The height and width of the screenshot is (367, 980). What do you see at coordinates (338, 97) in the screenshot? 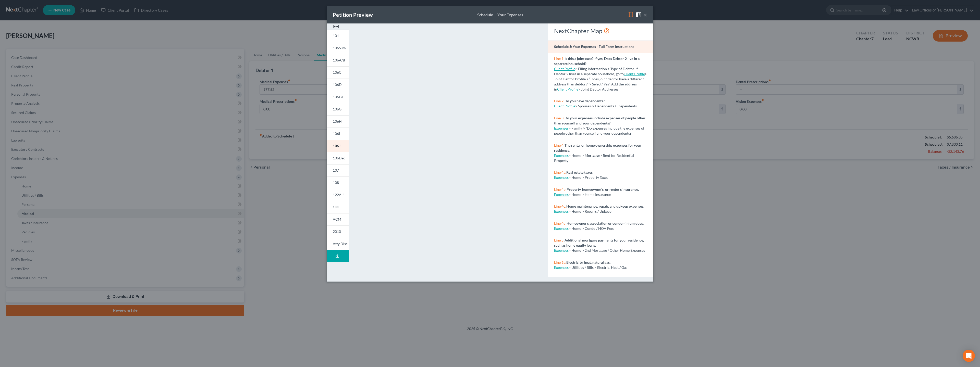
I see `span: 106E/F` at bounding box center [338, 97].